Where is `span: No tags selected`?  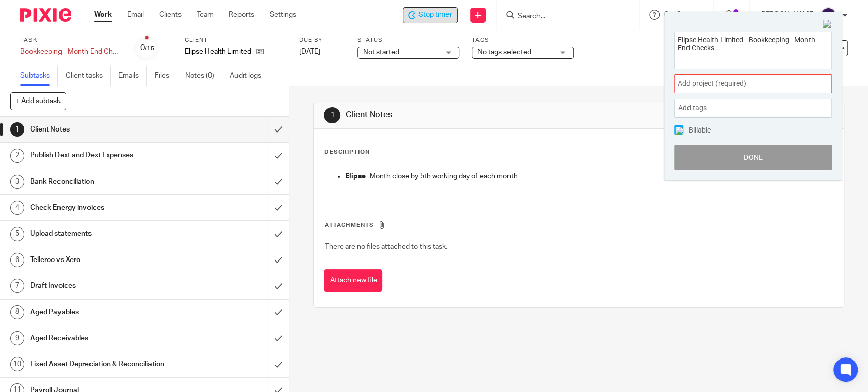
span: No tags selected is located at coordinates (505, 52).